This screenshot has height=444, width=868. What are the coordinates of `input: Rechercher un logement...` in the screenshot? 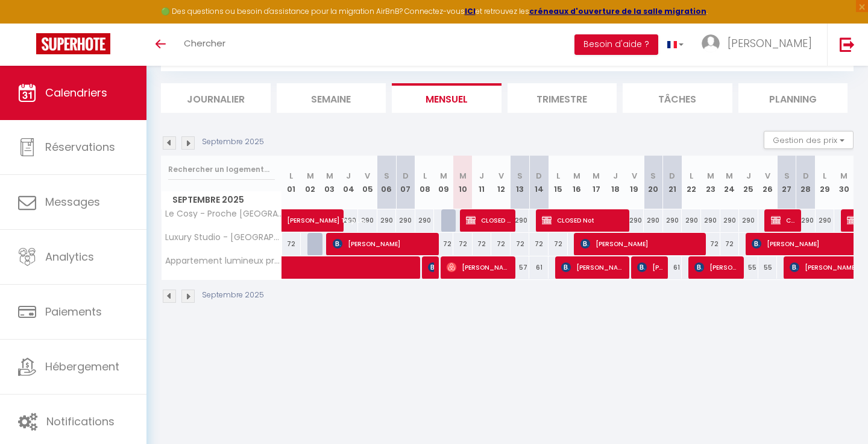 It's located at (221, 169).